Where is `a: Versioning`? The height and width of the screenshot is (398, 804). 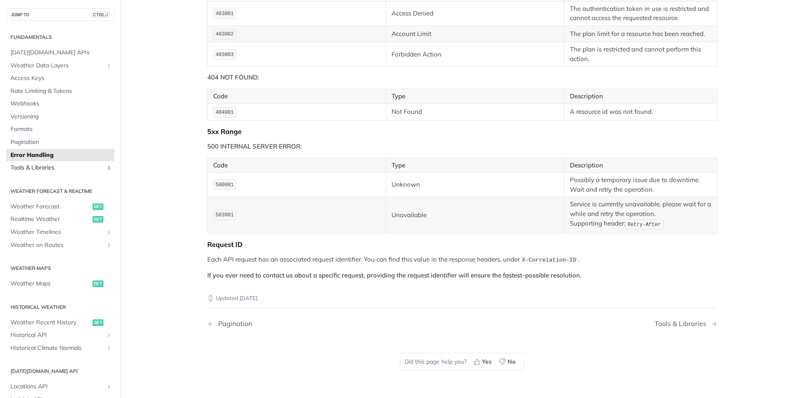 a: Versioning is located at coordinates (60, 117).